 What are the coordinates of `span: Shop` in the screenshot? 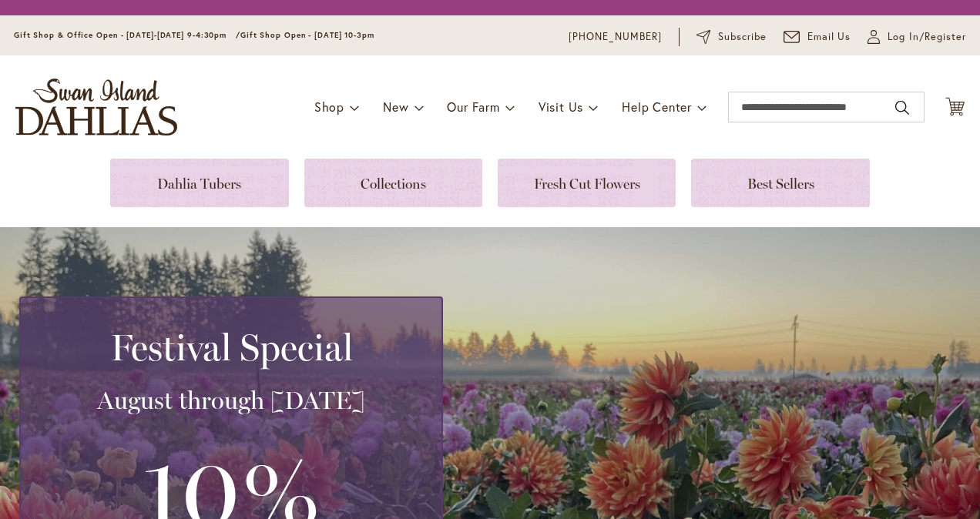 It's located at (329, 106).